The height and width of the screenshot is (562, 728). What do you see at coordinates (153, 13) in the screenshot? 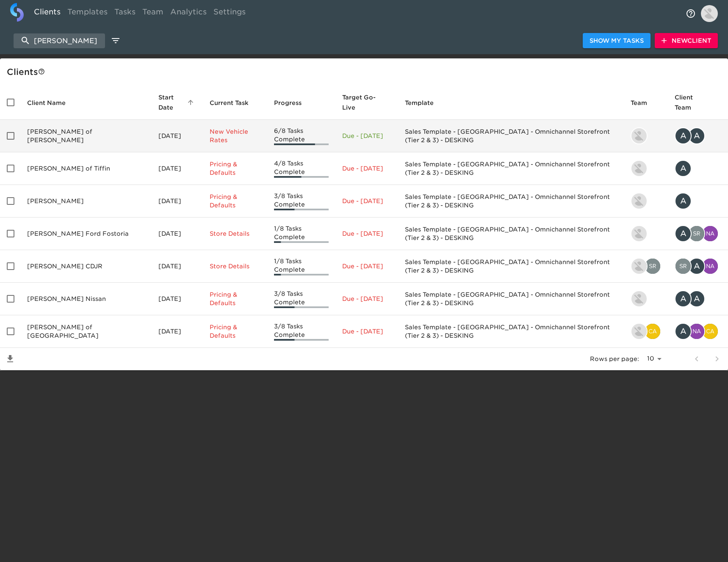
I see `a: Team` at bounding box center [153, 13].